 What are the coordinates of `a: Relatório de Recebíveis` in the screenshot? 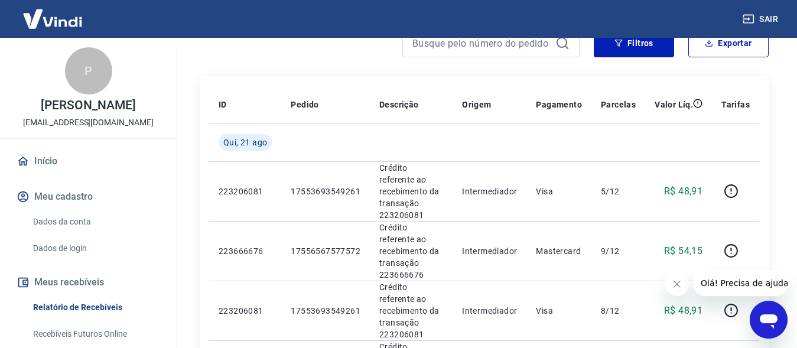 It's located at (95, 307).